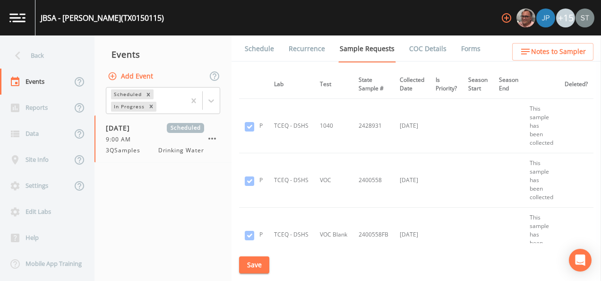 This screenshot has width=601, height=281. I want to click on div: Remove Scheduled, so click(148, 94).